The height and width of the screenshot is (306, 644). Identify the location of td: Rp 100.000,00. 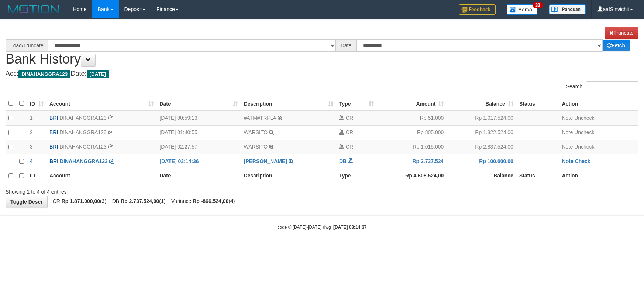
(481, 161).